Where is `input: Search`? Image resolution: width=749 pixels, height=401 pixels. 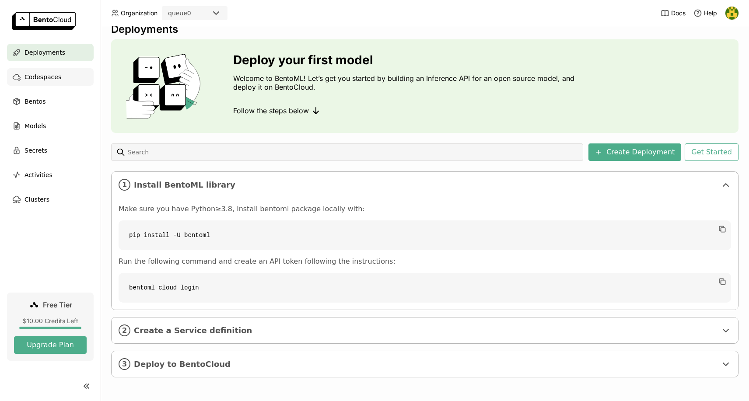
input: Search is located at coordinates (353, 152).